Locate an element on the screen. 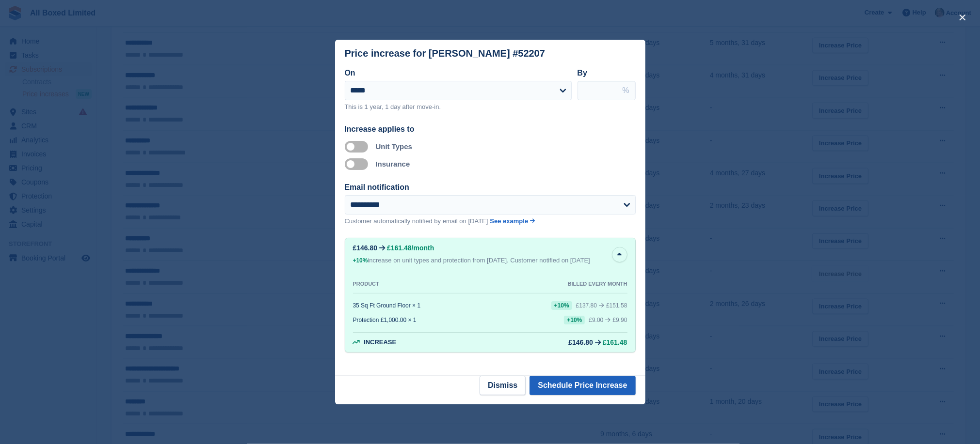 This screenshot has width=980, height=444. button: Dismiss is located at coordinates (502, 386).